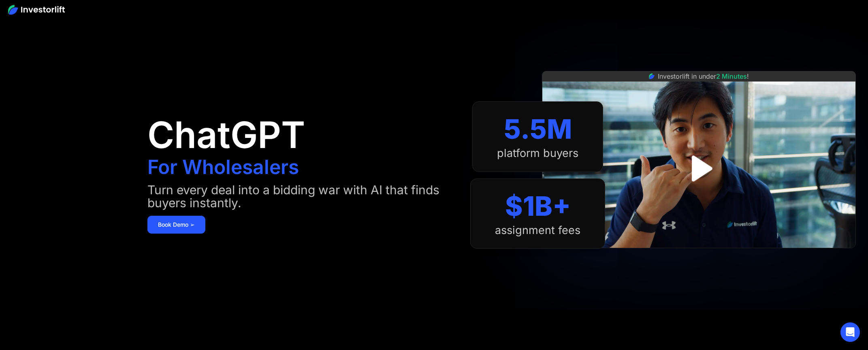 This screenshot has height=350, width=868. What do you see at coordinates (176, 224) in the screenshot?
I see `a: Book Demo ➢` at bounding box center [176, 224].